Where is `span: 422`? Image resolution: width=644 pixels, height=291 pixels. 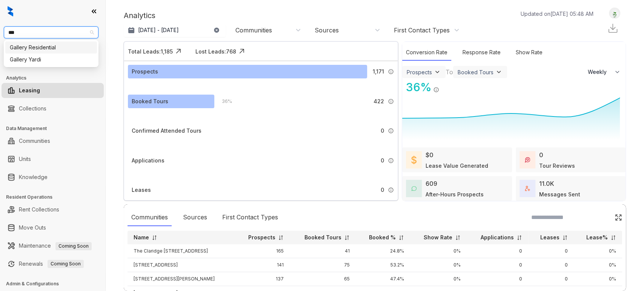
span: 422 is located at coordinates (379, 102).